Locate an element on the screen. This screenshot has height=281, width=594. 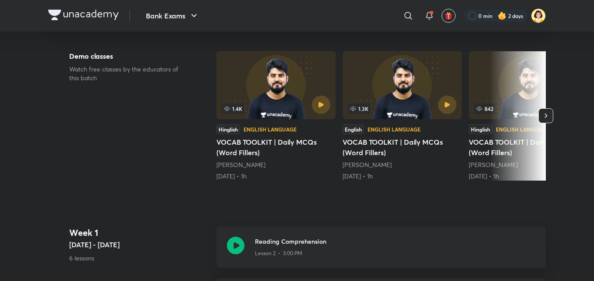
h3: Reading Comprehension is located at coordinates (395, 241).